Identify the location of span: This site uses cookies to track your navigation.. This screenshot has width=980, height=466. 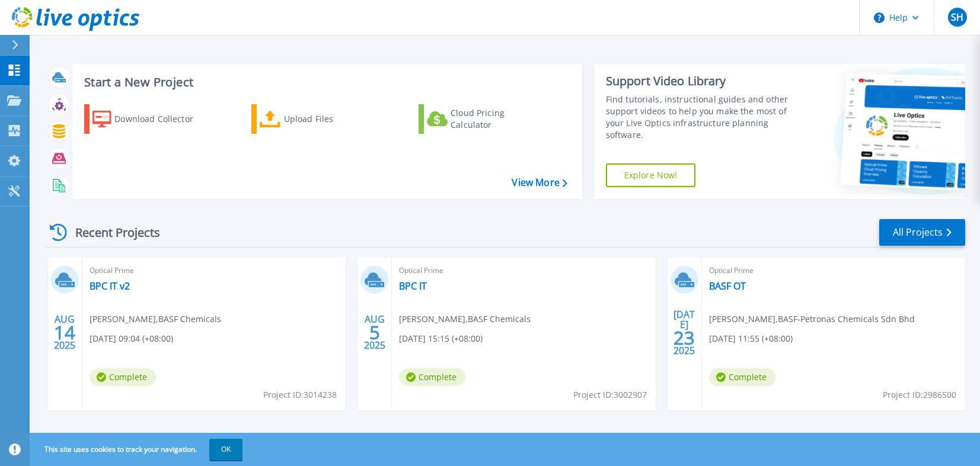
(137, 450).